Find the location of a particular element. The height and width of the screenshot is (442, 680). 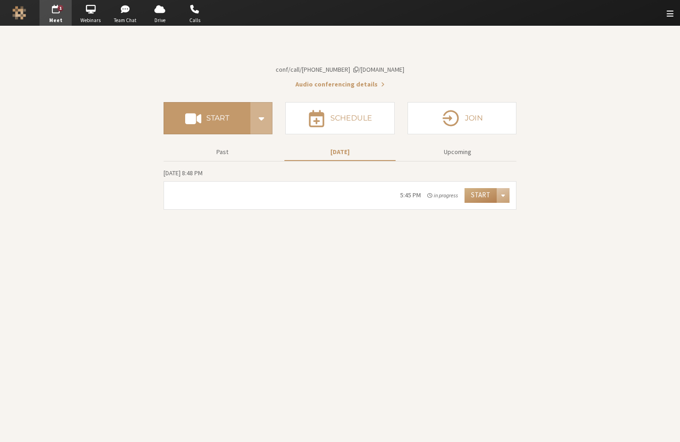

section: Today's Meetings is located at coordinates (340, 188).